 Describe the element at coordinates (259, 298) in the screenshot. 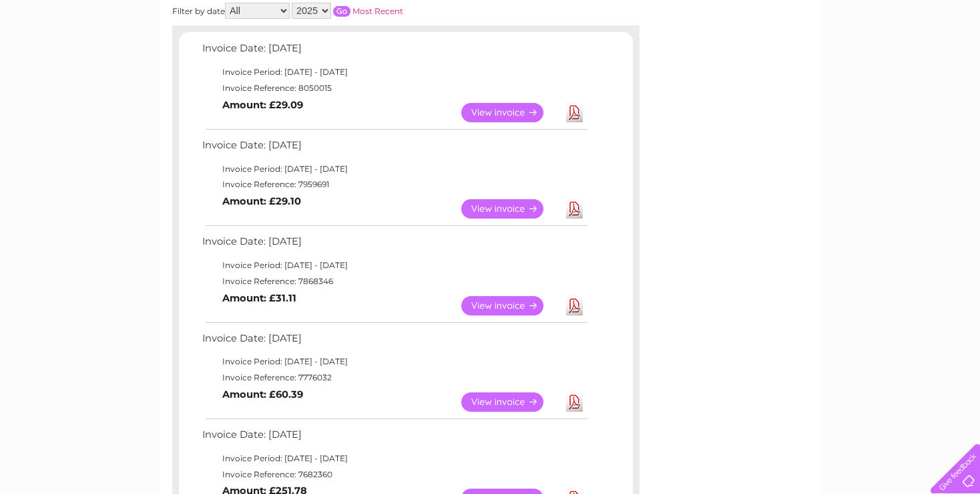

I see `b: Amount: £31.11` at that location.